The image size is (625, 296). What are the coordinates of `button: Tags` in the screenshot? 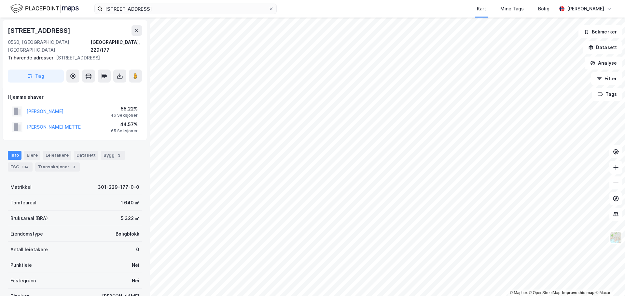 It's located at (607, 94).